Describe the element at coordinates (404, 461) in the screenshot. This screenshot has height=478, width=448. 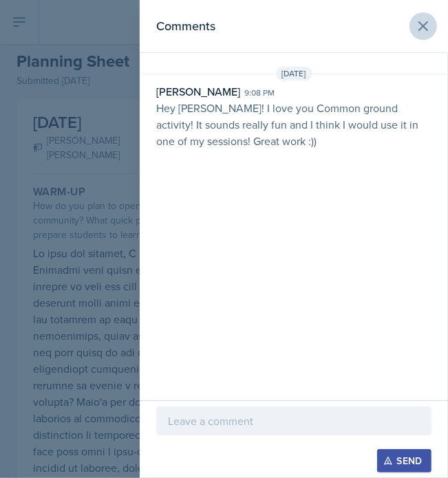
I see `div: Send` at that location.